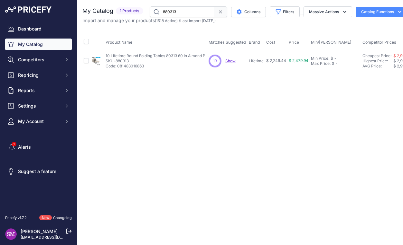  Describe the element at coordinates (284, 12) in the screenshot. I see `button: Filters` at that location.